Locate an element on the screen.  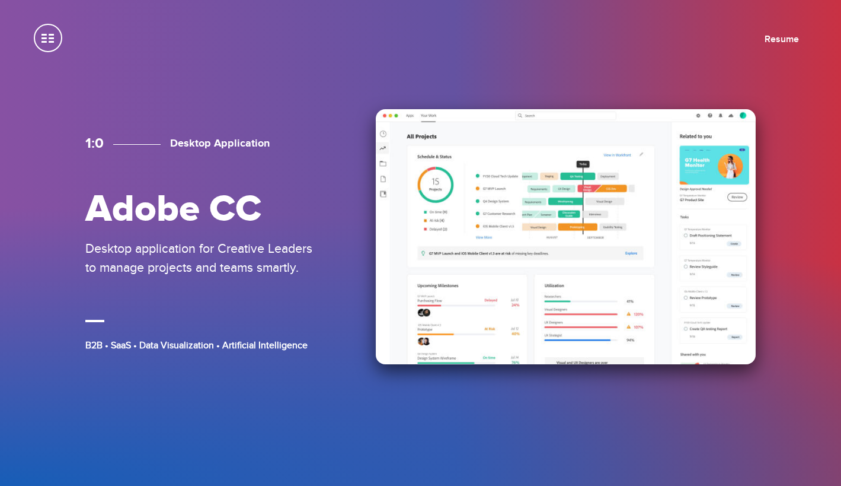
p: Desktop application for Creative Leaders to manage projects and teams smartly. is located at coordinates (204, 258).